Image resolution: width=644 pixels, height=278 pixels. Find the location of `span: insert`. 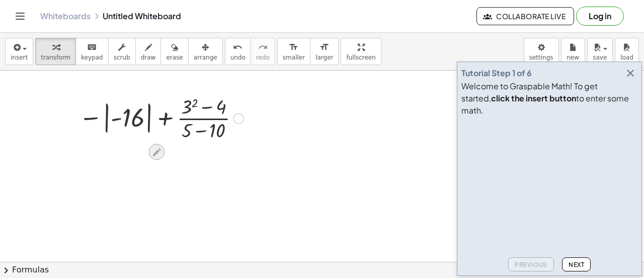

span: insert is located at coordinates (19, 57).